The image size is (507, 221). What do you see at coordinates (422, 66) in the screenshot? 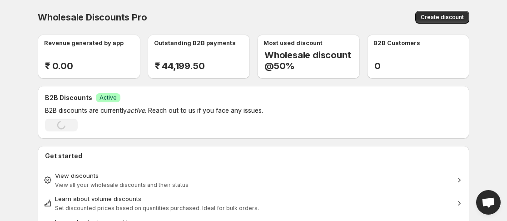
I see `h2: 0` at bounding box center [422, 66].